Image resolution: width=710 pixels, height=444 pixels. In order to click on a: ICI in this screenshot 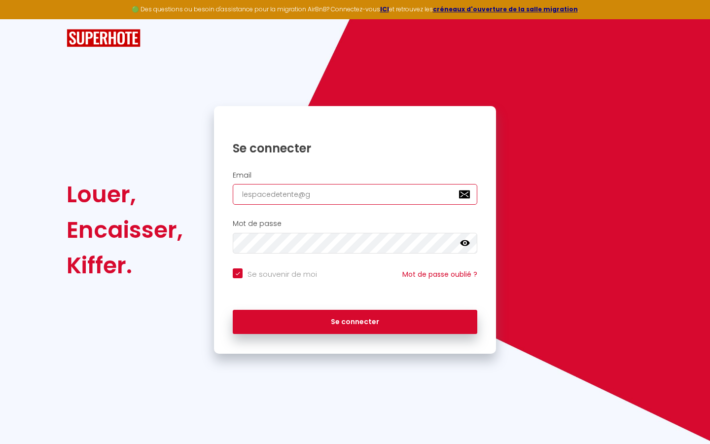, I will do `click(385, 9)`.